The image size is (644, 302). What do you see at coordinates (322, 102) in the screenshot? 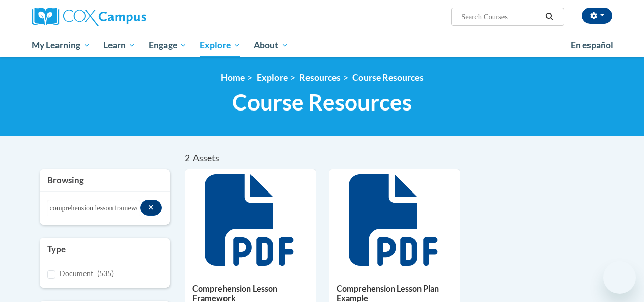
I see `span: Course Resources` at bounding box center [322, 102].